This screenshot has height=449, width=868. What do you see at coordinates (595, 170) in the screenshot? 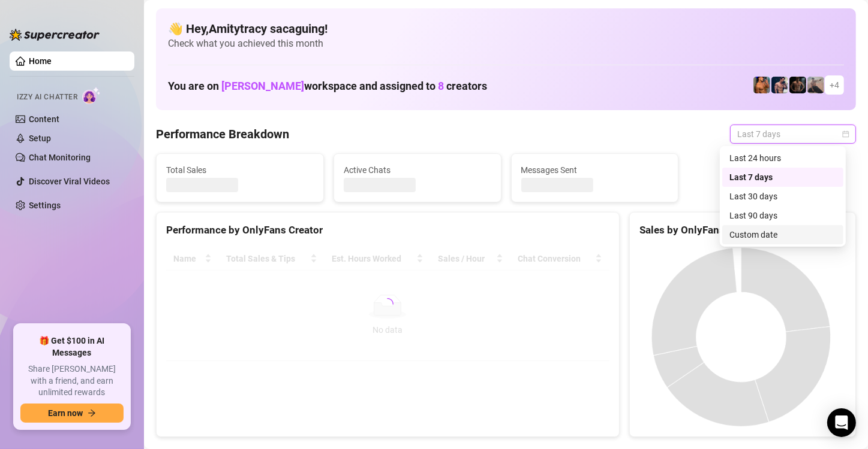
I see `span: Messages Sent` at bounding box center [595, 170].